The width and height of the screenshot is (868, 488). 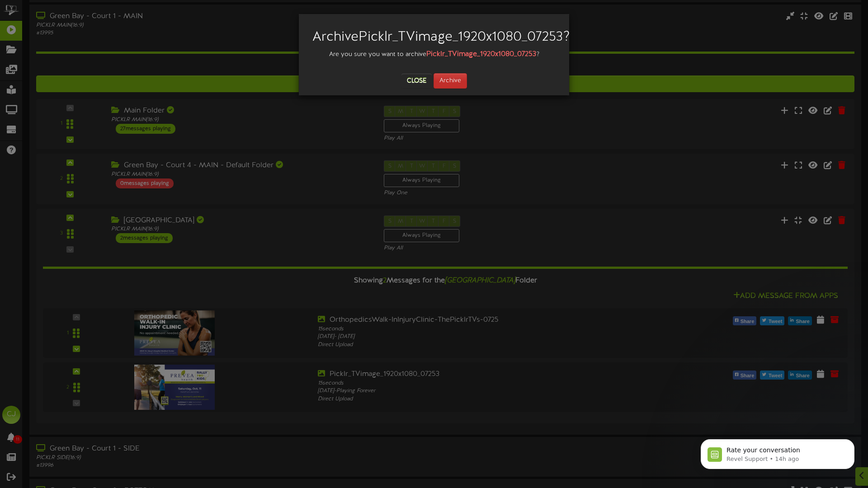 I want to click on span: Rate your conversation, so click(x=76, y=30).